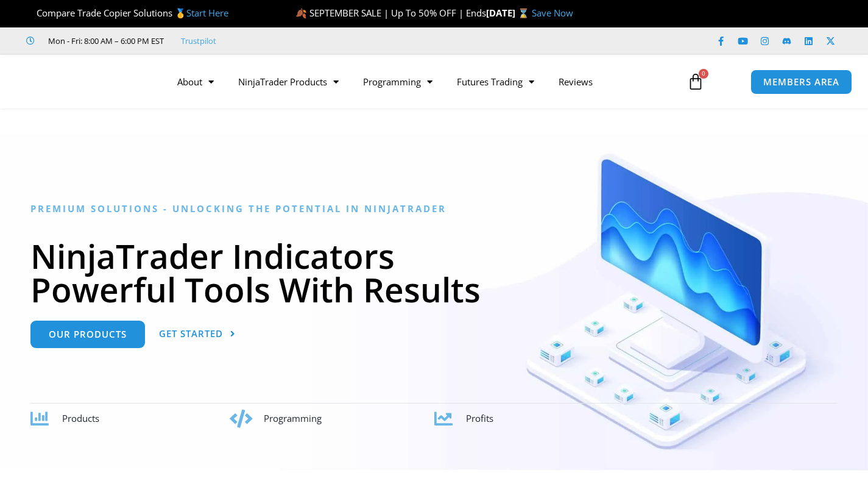  What do you see at coordinates (479, 418) in the screenshot?
I see `span: Profits` at bounding box center [479, 418].